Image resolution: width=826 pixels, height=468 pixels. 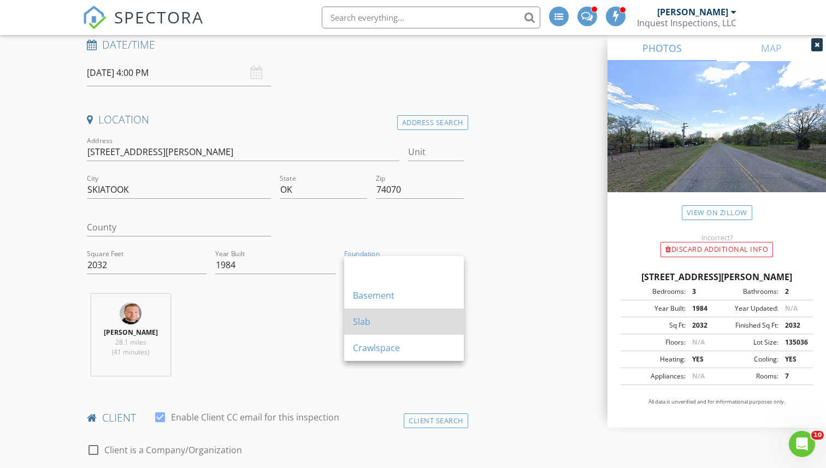 I want to click on div: Year Updated:, so click(x=748, y=309).